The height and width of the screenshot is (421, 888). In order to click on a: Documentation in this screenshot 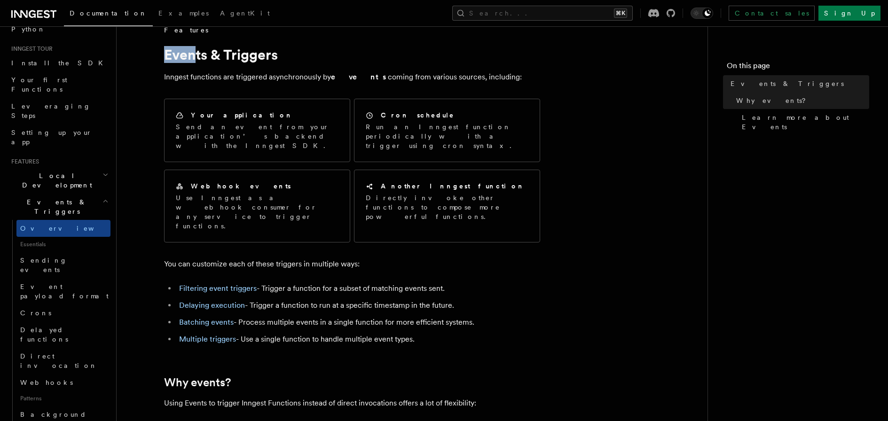, I will do `click(108, 15)`.